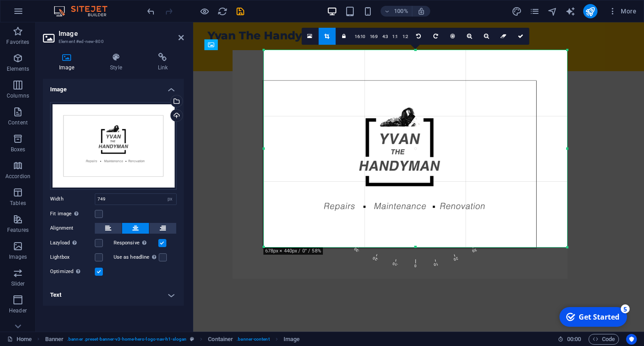  What do you see at coordinates (310, 36) in the screenshot?
I see `a: Select files from the file manager, stock photos, or upload file(s)` at bounding box center [310, 36].